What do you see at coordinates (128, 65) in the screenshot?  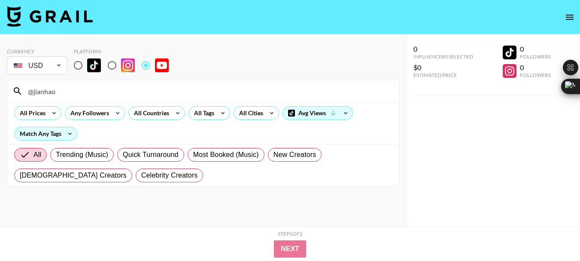 I see `img: Instagram` at bounding box center [128, 65].